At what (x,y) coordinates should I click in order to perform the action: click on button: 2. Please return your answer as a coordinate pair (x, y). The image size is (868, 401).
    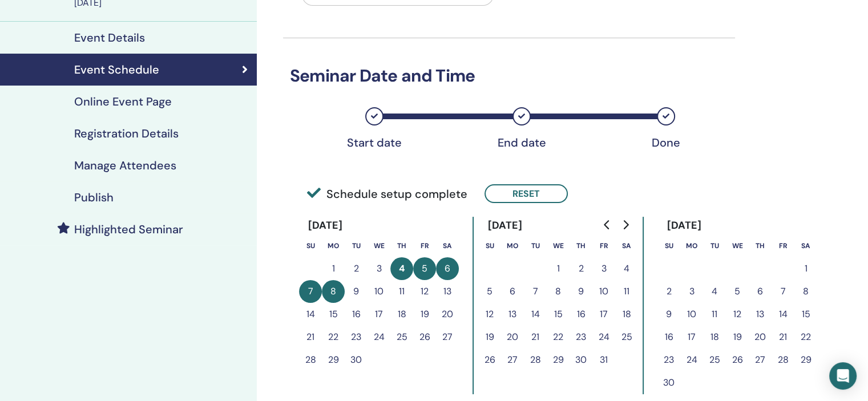
    Looking at the image, I should click on (669, 291).